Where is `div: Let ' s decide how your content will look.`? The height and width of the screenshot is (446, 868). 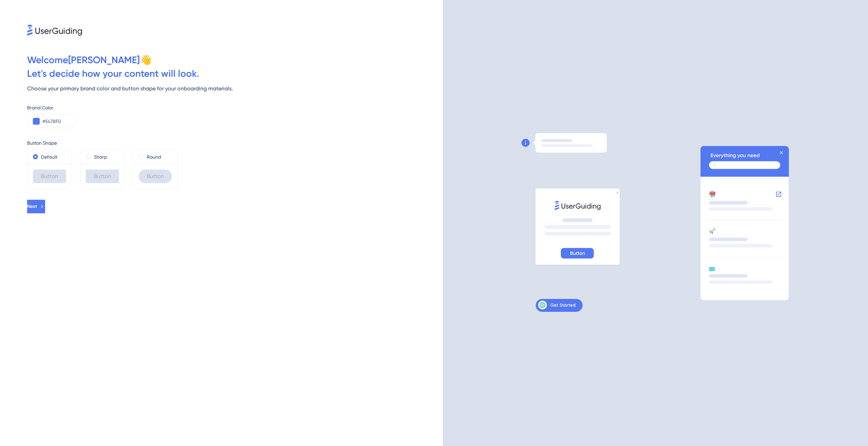
div: Let ' s decide how your content will look. is located at coordinates (235, 74).